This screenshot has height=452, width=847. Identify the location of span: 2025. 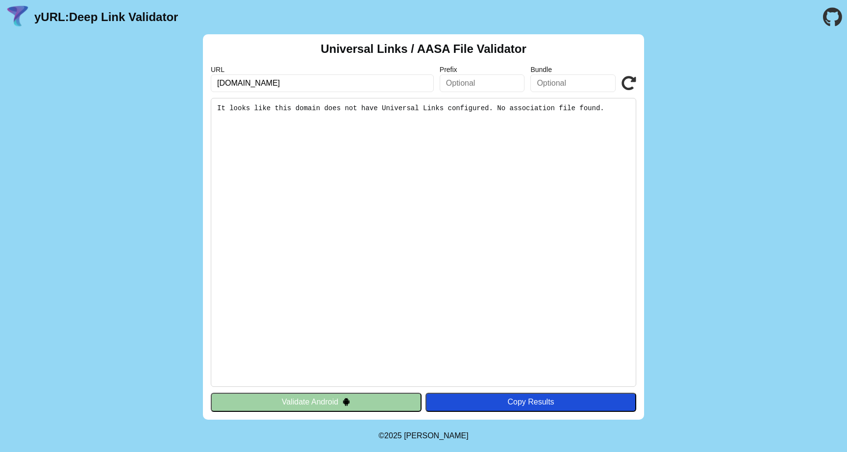
(393, 436).